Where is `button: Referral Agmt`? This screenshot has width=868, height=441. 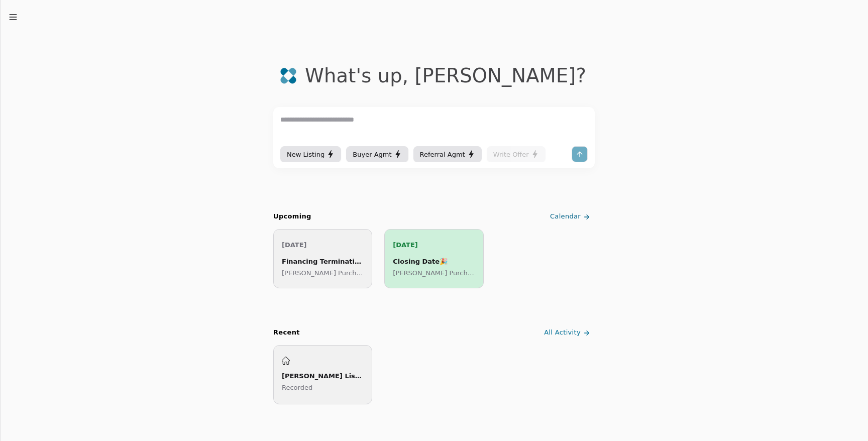 button: Referral Agmt is located at coordinates (447, 154).